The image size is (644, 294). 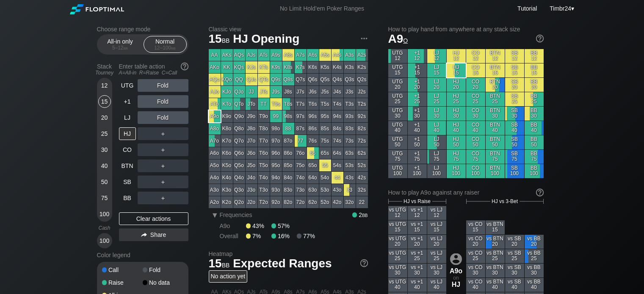 What do you see at coordinates (128, 182) in the screenshot?
I see `div: SB` at bounding box center [128, 182].